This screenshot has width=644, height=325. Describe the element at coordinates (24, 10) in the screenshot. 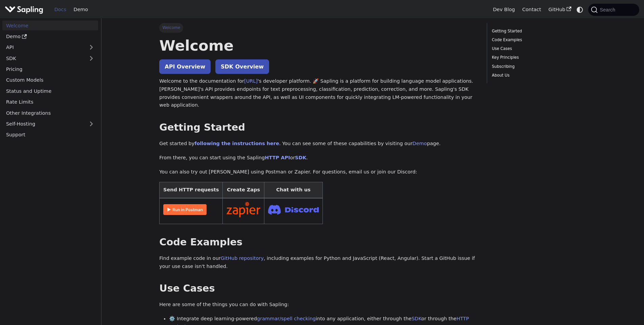

I see `img: Sapling.ai` at that location.